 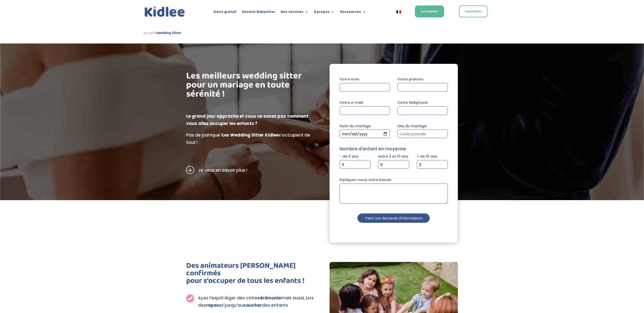 What do you see at coordinates (295, 13) in the screenshot?
I see `a: Nos services` at bounding box center [295, 13].